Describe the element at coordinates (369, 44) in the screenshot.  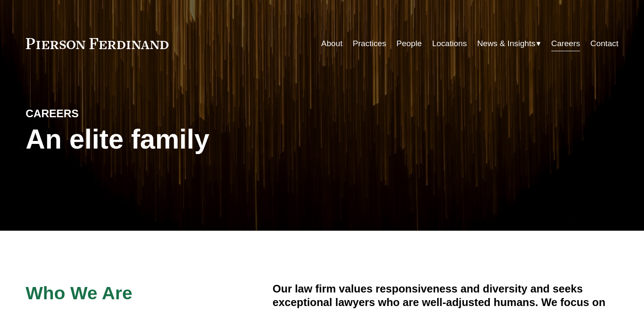
I see `a: Practices` at that location.